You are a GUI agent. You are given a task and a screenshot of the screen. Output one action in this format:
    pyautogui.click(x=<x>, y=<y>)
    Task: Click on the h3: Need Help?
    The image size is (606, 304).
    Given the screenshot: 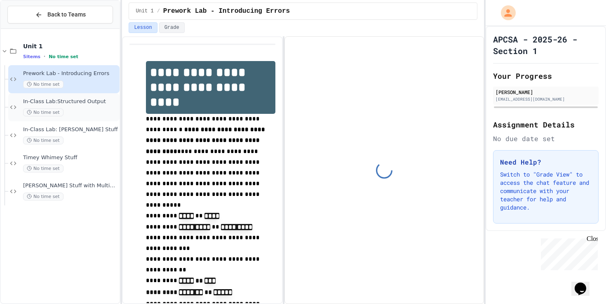 What is the action you would take?
    pyautogui.click(x=546, y=162)
    